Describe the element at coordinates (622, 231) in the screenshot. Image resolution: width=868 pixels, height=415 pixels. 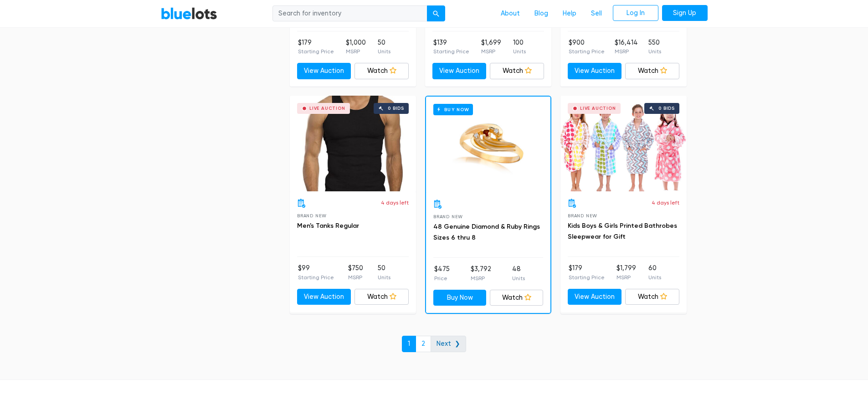
I see `a: Kids Boys & Girls Printed Bathrobes Sleepwear for Gift` at that location.